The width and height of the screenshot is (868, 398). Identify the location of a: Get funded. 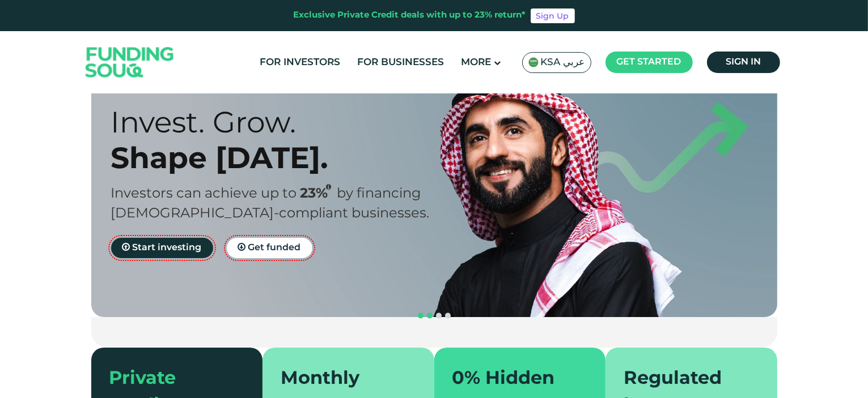
(269, 248).